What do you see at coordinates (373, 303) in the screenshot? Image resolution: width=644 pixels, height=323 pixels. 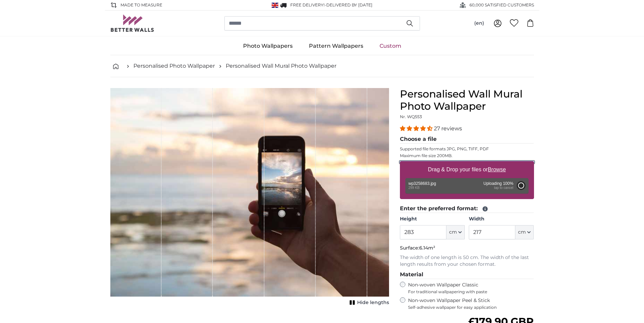 I see `span: Hide lengths` at bounding box center [373, 303].